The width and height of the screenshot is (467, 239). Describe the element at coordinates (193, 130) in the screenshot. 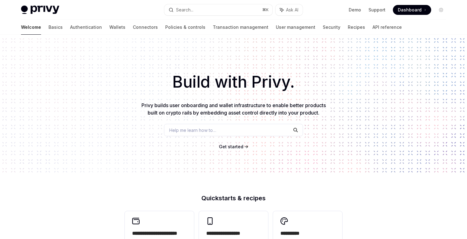

I see `span: Help me learn how to…` at that location.